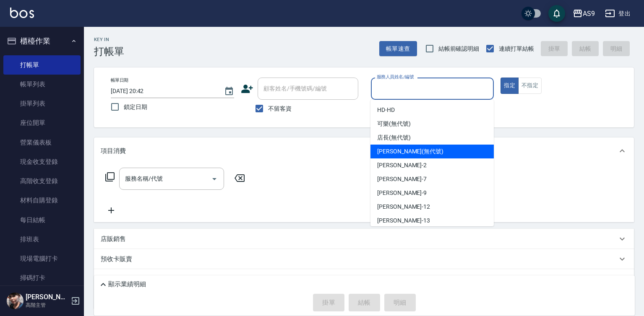 This screenshot has height=316, width=644. Describe the element at coordinates (214, 179) in the screenshot. I see `button: Open` at that location.